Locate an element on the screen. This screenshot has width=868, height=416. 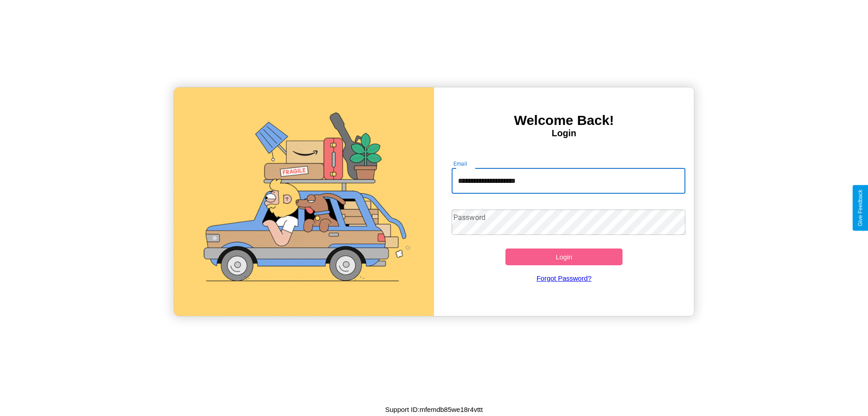
a: Forgot Password? is located at coordinates (564, 278).